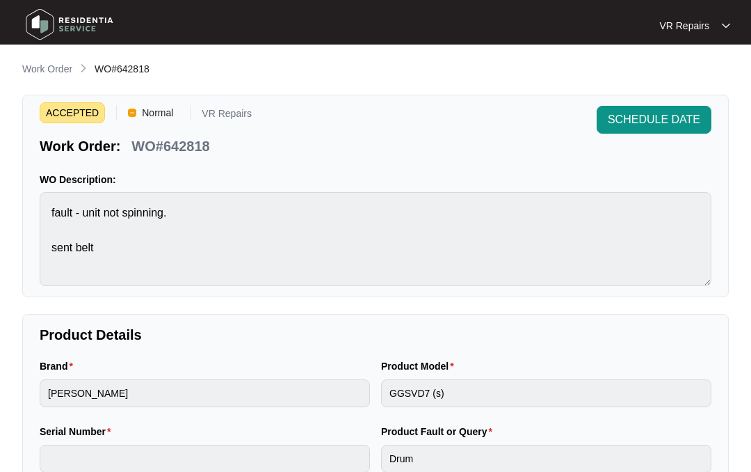  I want to click on span: ACCEPTED, so click(72, 113).